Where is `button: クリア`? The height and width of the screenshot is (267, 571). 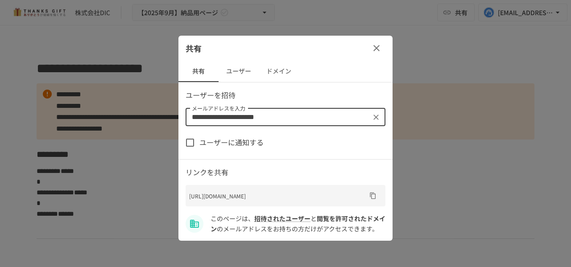
button: クリア is located at coordinates (376, 117).